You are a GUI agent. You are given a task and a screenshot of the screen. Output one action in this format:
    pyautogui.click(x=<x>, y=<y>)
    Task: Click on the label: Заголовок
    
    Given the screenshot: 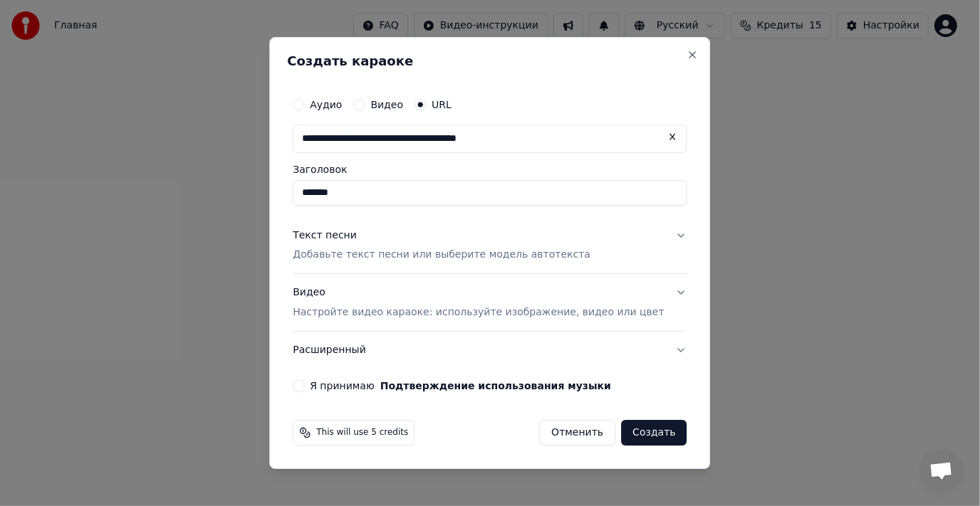 What is the action you would take?
    pyautogui.click(x=489, y=170)
    